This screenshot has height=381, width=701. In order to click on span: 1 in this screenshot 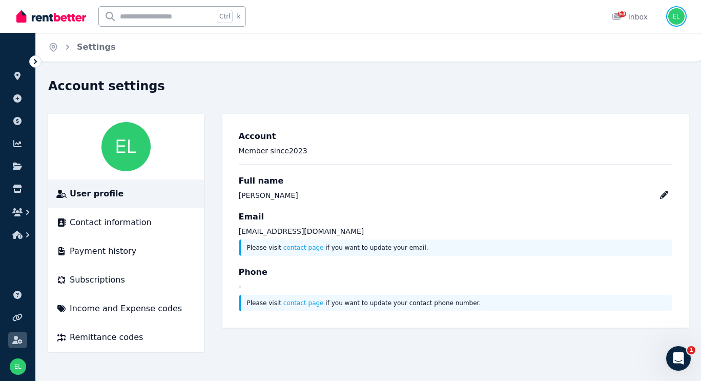, I will do `click(691, 350)`.